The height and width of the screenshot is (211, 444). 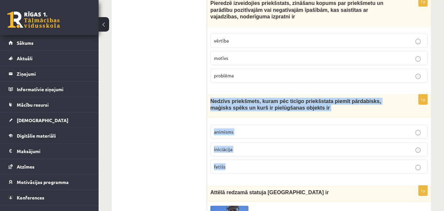 I want to click on span: problēma, so click(x=224, y=75).